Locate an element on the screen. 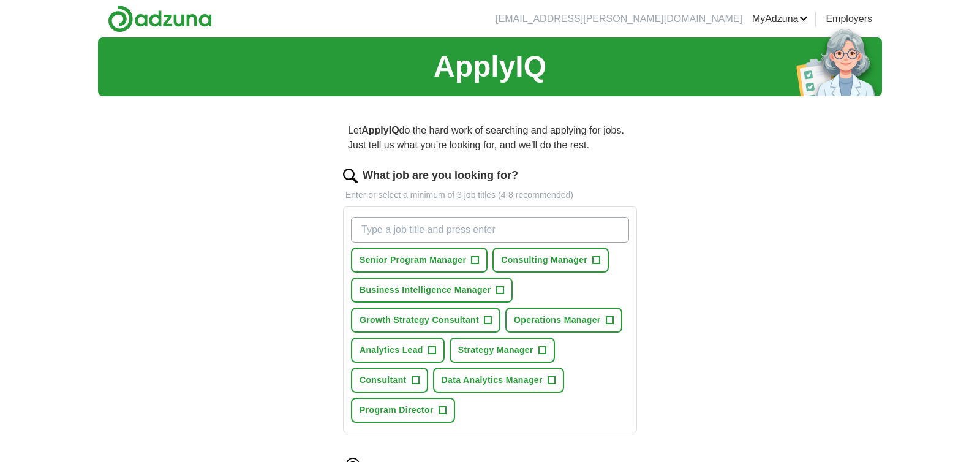  strong: ApplyIQ is located at coordinates (380, 130).